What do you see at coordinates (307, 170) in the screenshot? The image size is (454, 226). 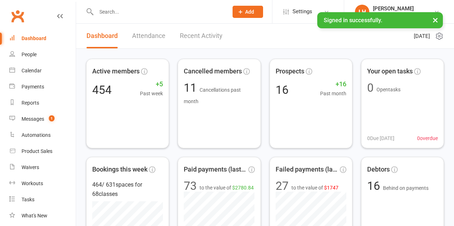 I see `span: Failed payments (last 30d)` at bounding box center [307, 170].